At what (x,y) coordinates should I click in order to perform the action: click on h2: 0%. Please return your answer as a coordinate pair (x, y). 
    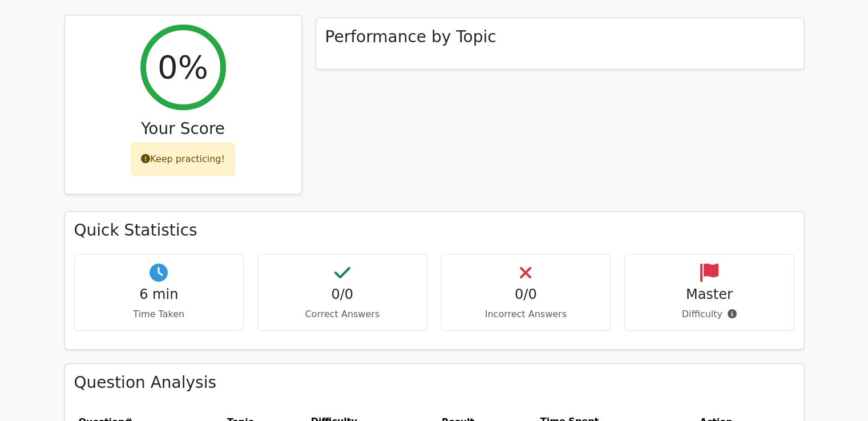
    Looking at the image, I should click on (183, 67).